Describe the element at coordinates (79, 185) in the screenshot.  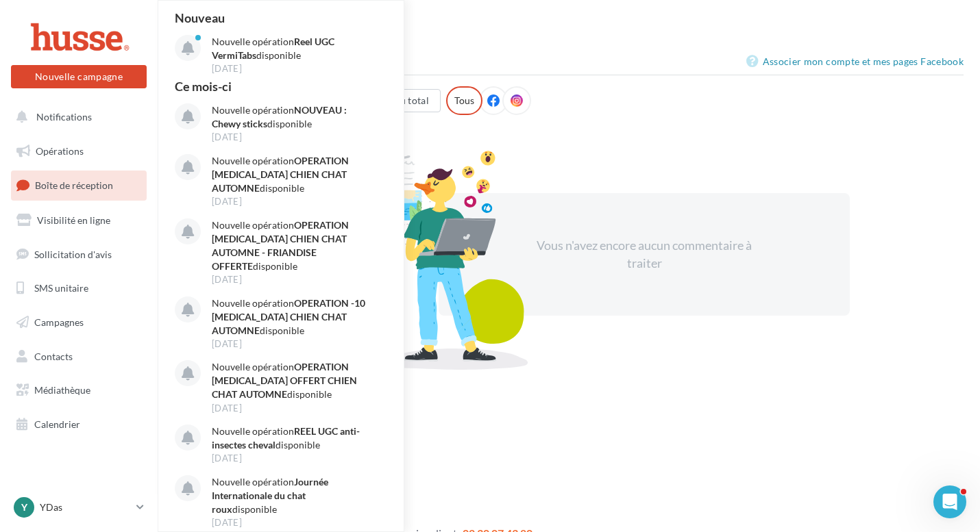
I see `a: Boîte de réception` at that location.